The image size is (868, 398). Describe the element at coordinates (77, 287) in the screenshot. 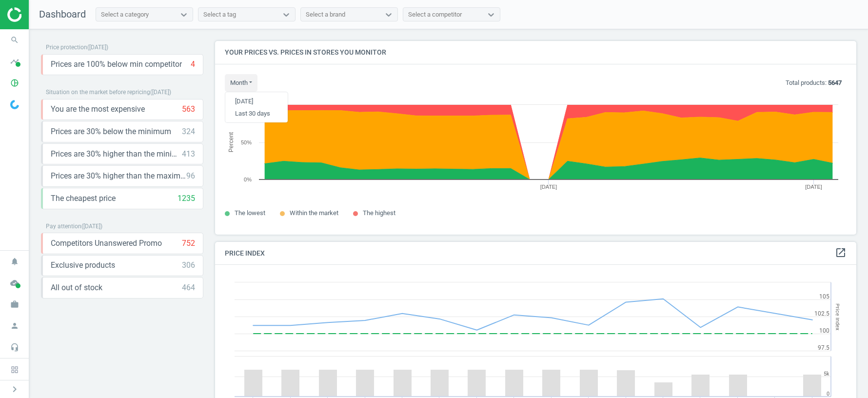

I see `span: All out of stock` at that location.